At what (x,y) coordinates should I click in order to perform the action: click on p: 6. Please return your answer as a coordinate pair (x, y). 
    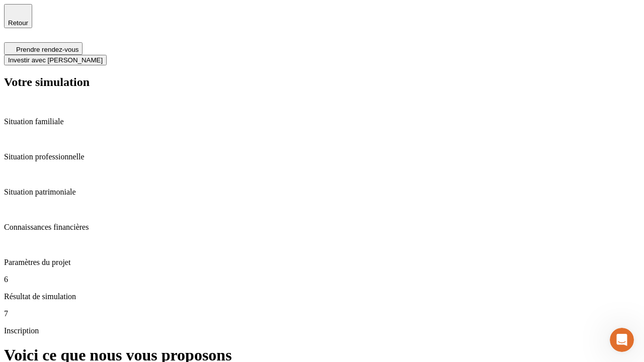
    Looking at the image, I should click on (322, 279).